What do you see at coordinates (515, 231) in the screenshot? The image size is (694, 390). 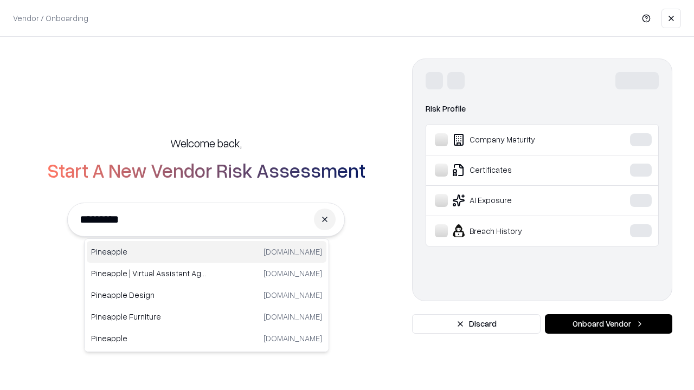 I see `div: Breach History` at bounding box center [515, 231].